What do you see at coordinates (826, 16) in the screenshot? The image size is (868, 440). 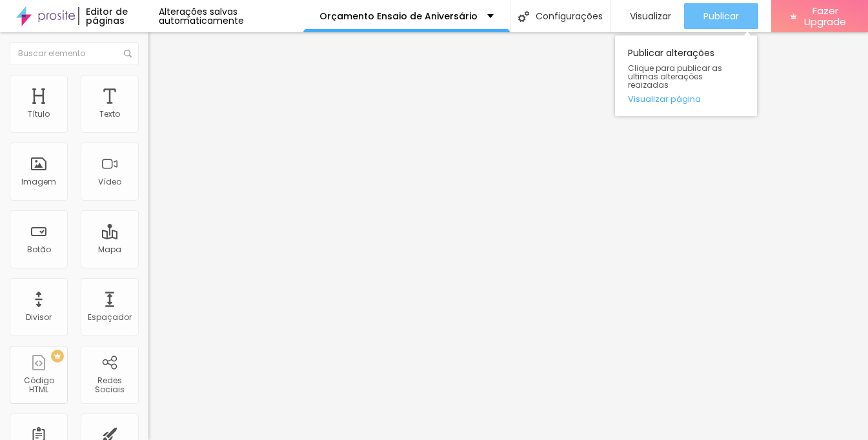 I see `span: Fazer Upgrade` at bounding box center [826, 16].